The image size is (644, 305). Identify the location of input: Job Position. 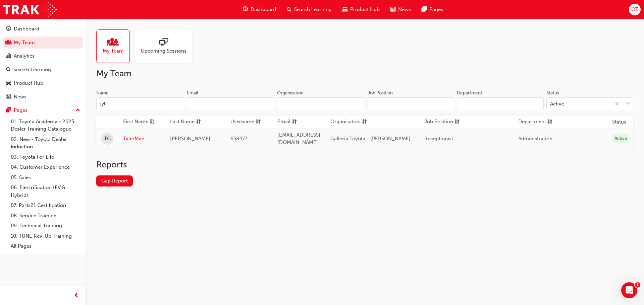
(411, 104).